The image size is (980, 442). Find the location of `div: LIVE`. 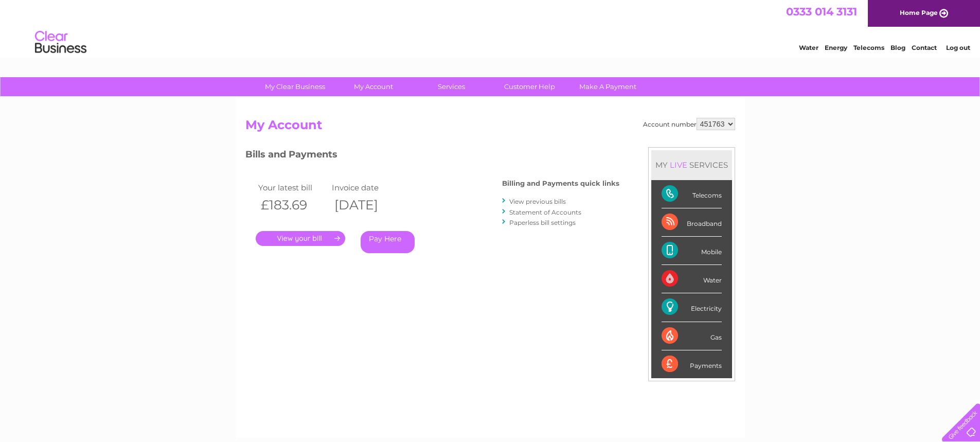

div: LIVE is located at coordinates (679, 165).